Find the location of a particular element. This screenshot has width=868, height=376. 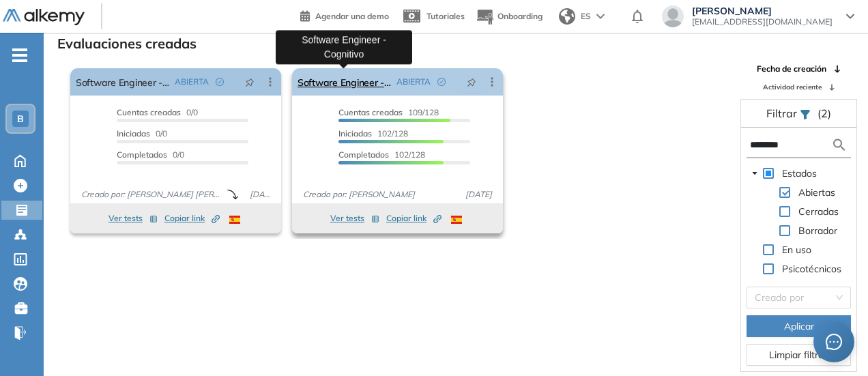

span: message is located at coordinates (834, 342).